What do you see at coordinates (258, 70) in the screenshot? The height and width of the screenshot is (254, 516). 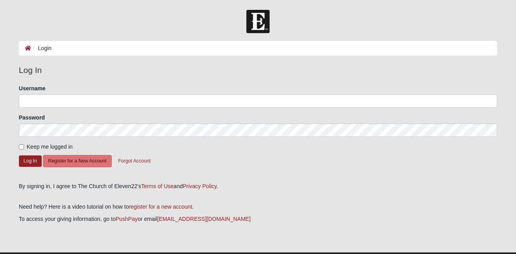 I see `legend: Log In` at bounding box center [258, 70].